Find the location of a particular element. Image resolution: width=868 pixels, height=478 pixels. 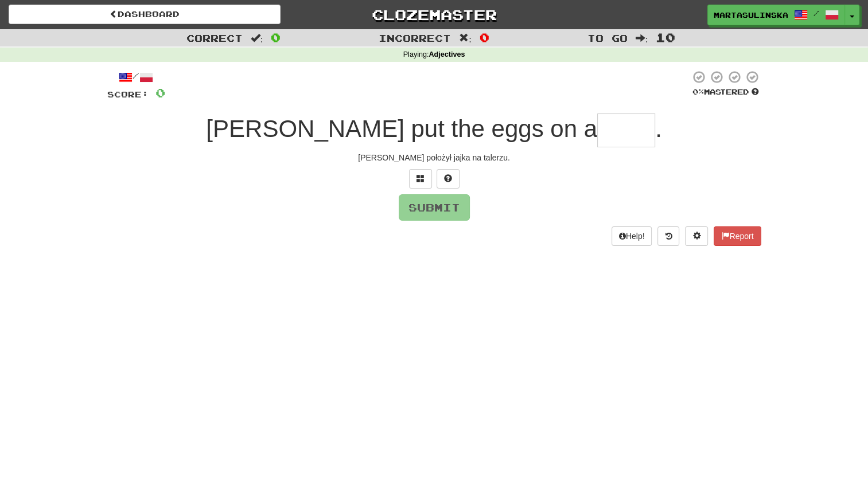

button: Report is located at coordinates (737, 236).